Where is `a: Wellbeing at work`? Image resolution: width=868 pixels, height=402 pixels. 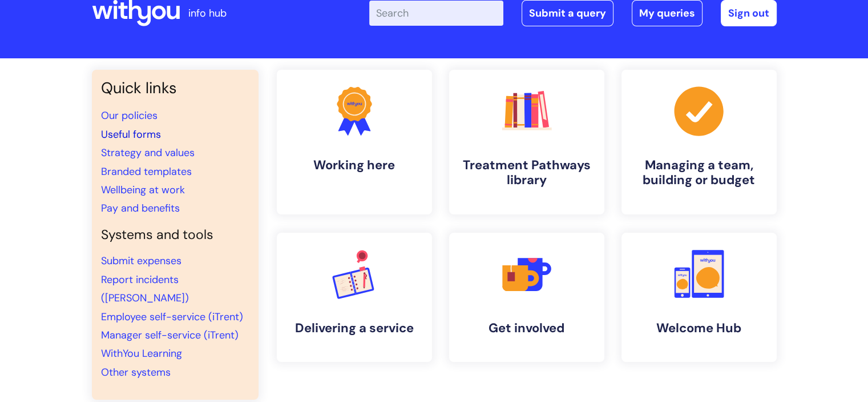 a: Wellbeing at work is located at coordinates (143, 190).